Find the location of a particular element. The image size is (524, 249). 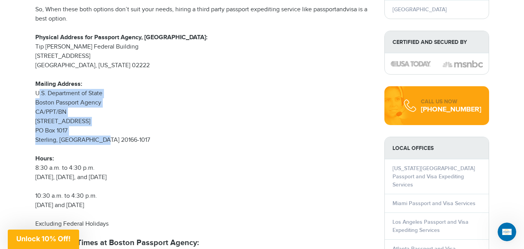

a: Miami Passport and Visa Services is located at coordinates (434, 203).